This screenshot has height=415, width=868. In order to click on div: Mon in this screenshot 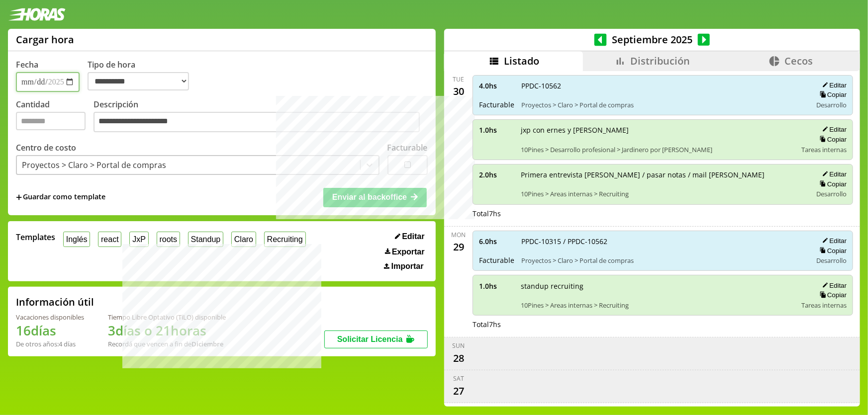, I will do `click(458, 235)`.